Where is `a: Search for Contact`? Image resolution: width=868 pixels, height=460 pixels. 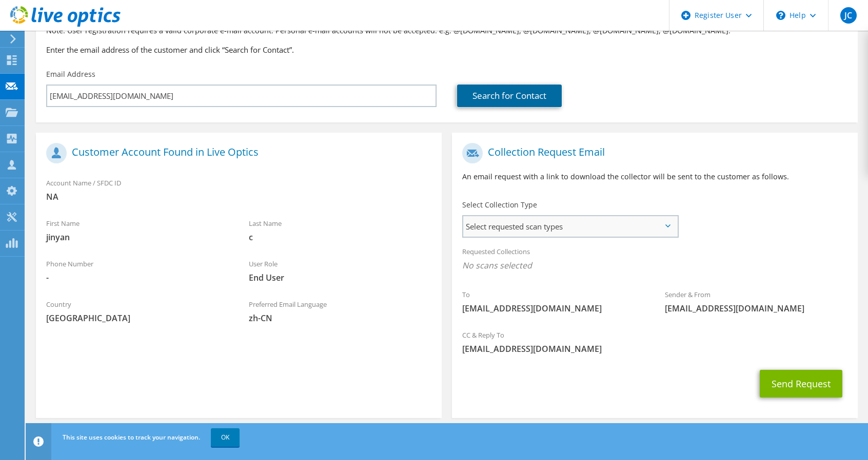
a: Search for Contact is located at coordinates (509, 96).